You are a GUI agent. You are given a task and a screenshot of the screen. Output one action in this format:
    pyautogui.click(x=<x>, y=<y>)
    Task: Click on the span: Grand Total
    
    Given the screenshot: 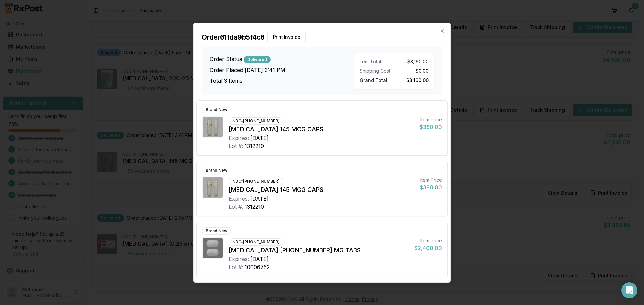 What is the action you would take?
    pyautogui.click(x=373, y=79)
    